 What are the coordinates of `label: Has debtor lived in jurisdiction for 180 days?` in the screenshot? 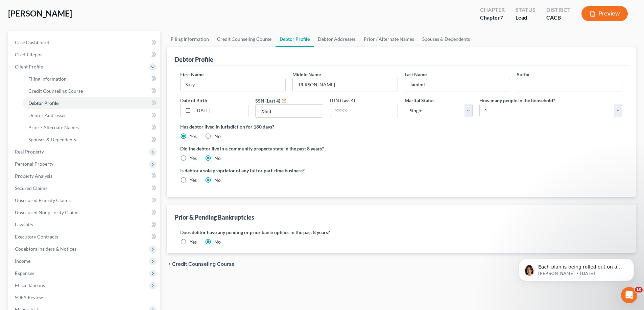 It's located at (401, 126).